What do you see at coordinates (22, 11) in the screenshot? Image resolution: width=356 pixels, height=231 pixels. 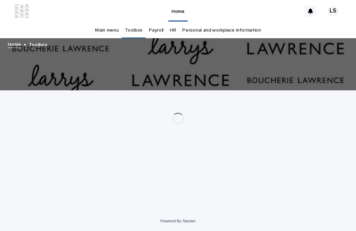 I see `img: ZpJWbK78RmCi9E4bZOpa` at bounding box center [22, 11].